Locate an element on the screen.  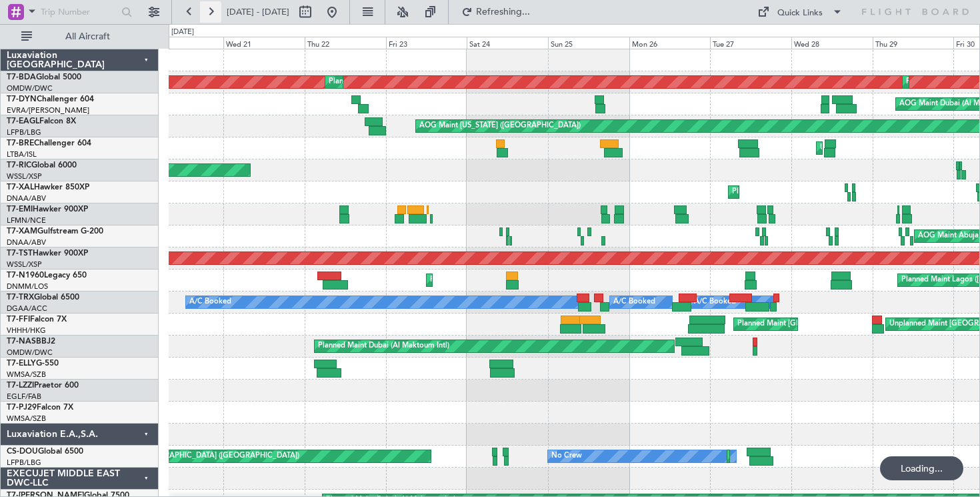
a: T7-XALHawker 850XP is located at coordinates (48, 188).